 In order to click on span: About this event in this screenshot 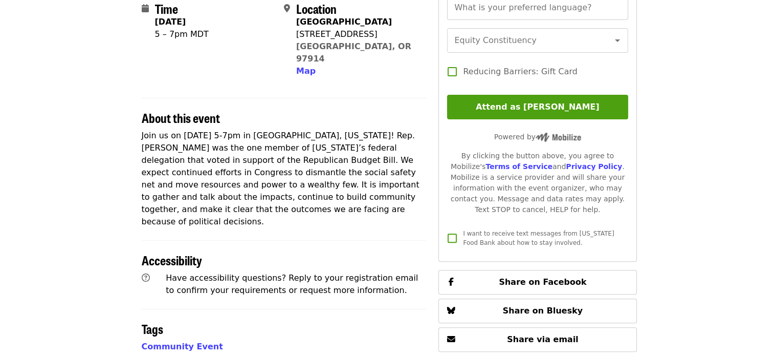, I will do `click(181, 117)`.